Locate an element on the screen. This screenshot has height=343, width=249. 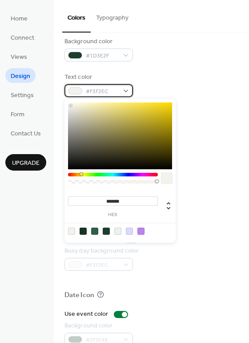
span: Contact Us is located at coordinates (26, 134).